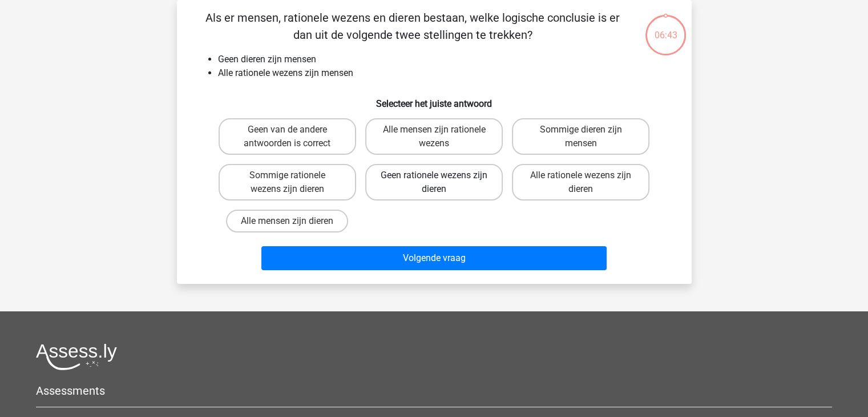  I want to click on li: Alle rationele wezens zijn mensen, so click(446, 73).